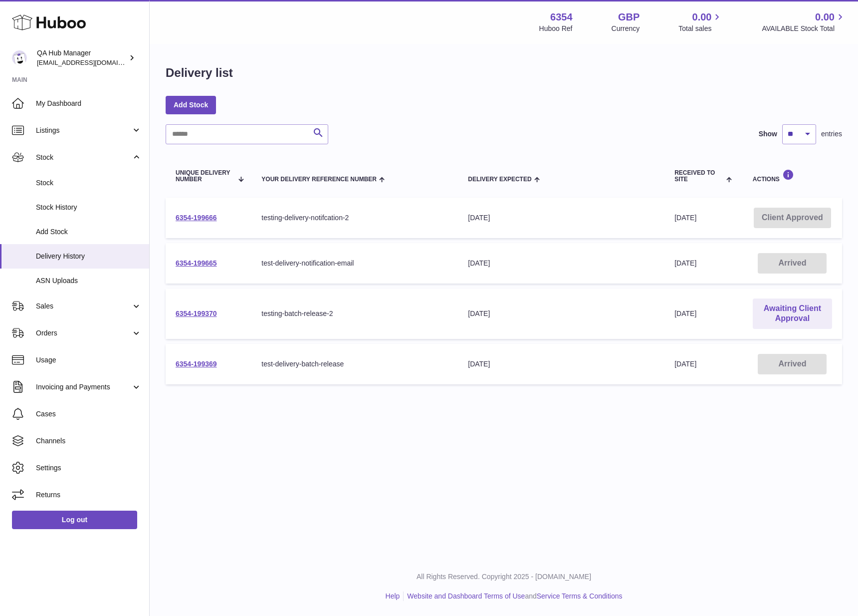 The image size is (858, 616). I want to click on a: 6354-199369, so click(196, 363).